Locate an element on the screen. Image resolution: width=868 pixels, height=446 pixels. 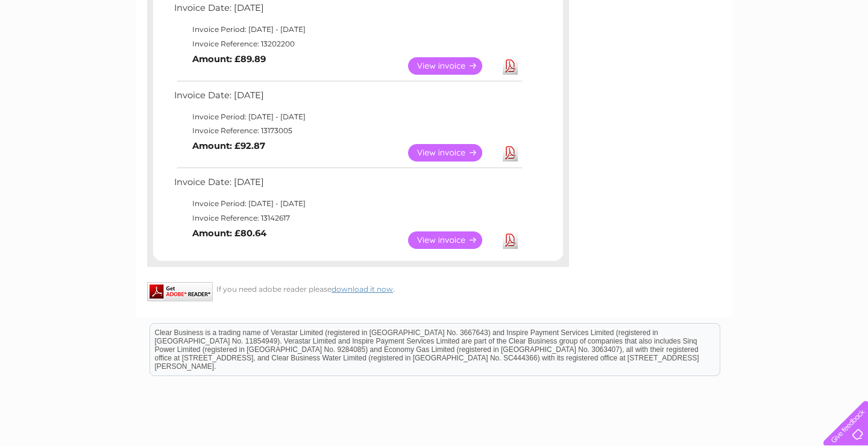
a: Blog is located at coordinates (772, 55).